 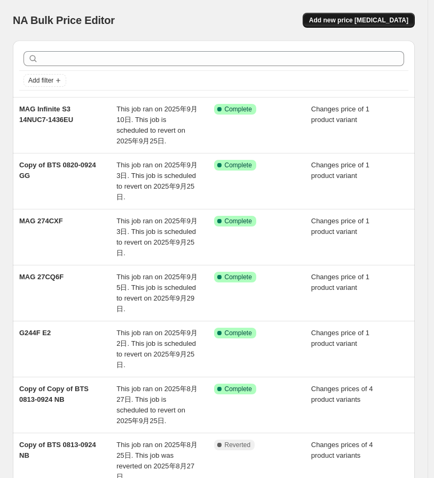 What do you see at coordinates (157, 405) in the screenshot?
I see `span: This job ran on 2025年8月27日. This job is scheduled to revert on 2025年9月25日.` at bounding box center [157, 405].